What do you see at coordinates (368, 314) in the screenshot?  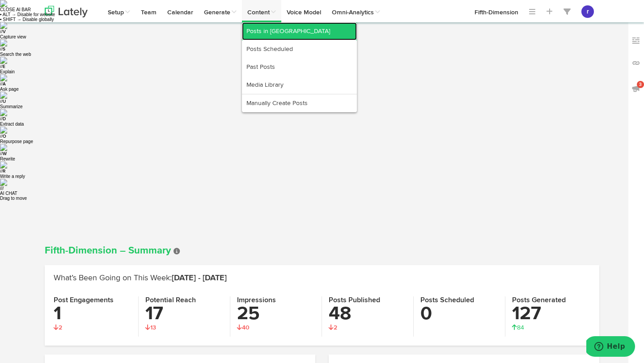 I see `h3: 48` at bounding box center [368, 314].